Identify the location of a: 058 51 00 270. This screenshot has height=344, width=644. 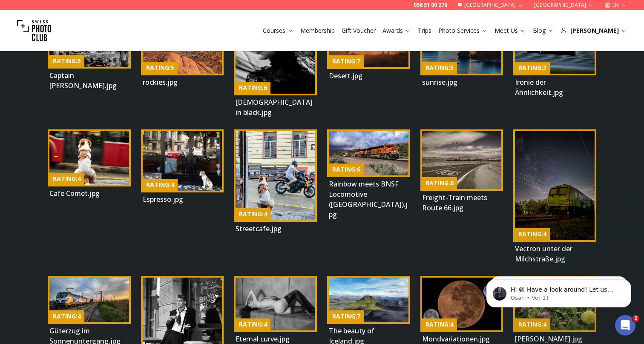
(430, 5).